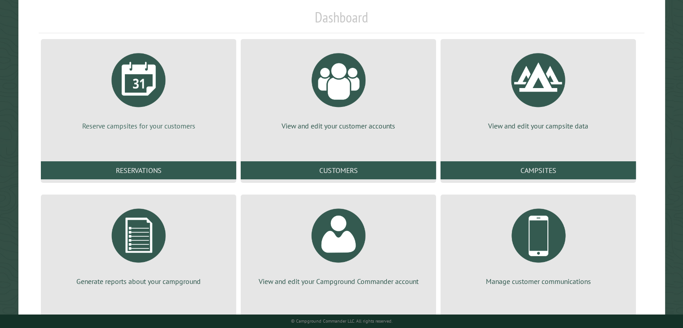 The height and width of the screenshot is (328, 683). Describe the element at coordinates (338, 244) in the screenshot. I see `a: View and edit your Campground Commander account` at that location.